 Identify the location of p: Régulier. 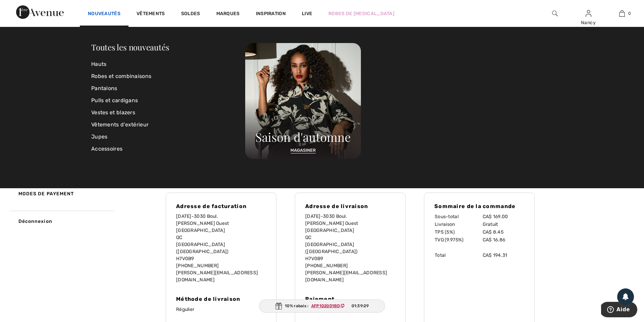
(221, 309).